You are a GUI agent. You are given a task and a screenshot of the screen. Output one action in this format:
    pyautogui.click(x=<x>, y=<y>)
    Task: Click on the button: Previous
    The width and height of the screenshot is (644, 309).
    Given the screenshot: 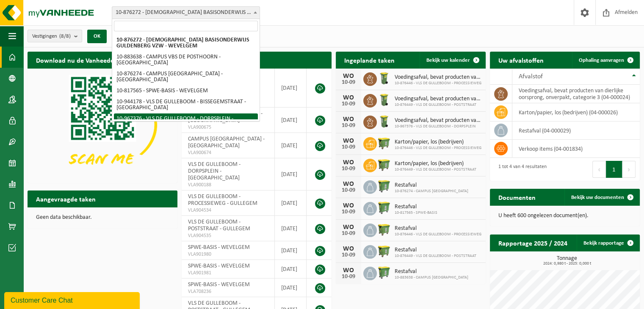 What is the action you would take?
    pyautogui.click(x=599, y=169)
    